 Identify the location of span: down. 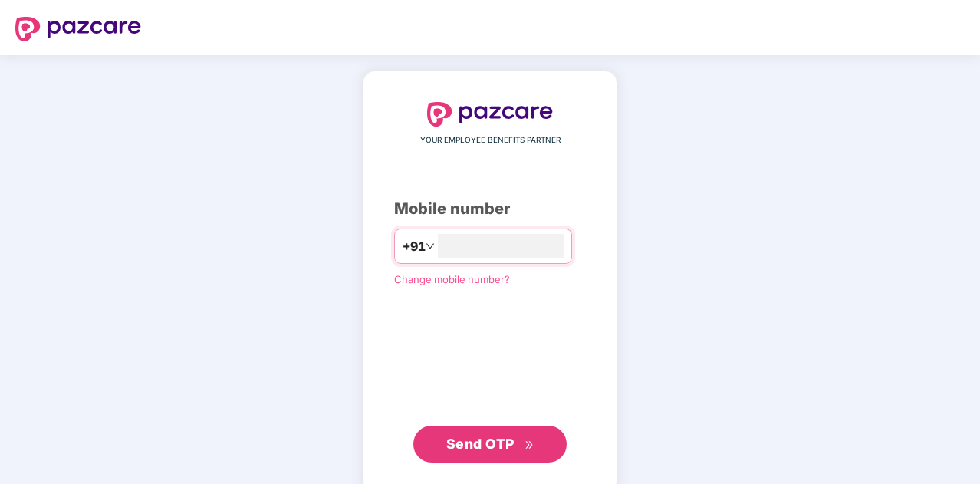
(430, 246).